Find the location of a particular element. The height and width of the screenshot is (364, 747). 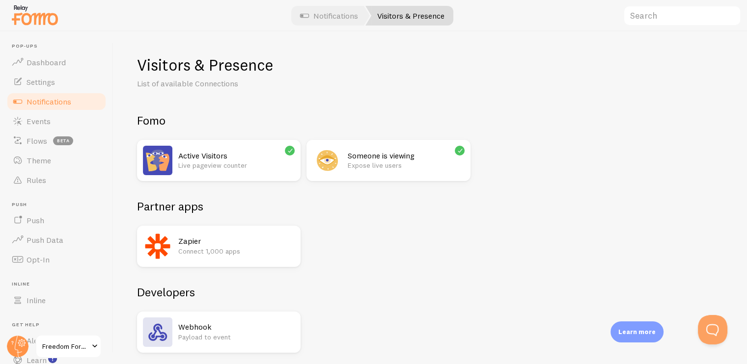

a: Flows beta is located at coordinates (56, 141).